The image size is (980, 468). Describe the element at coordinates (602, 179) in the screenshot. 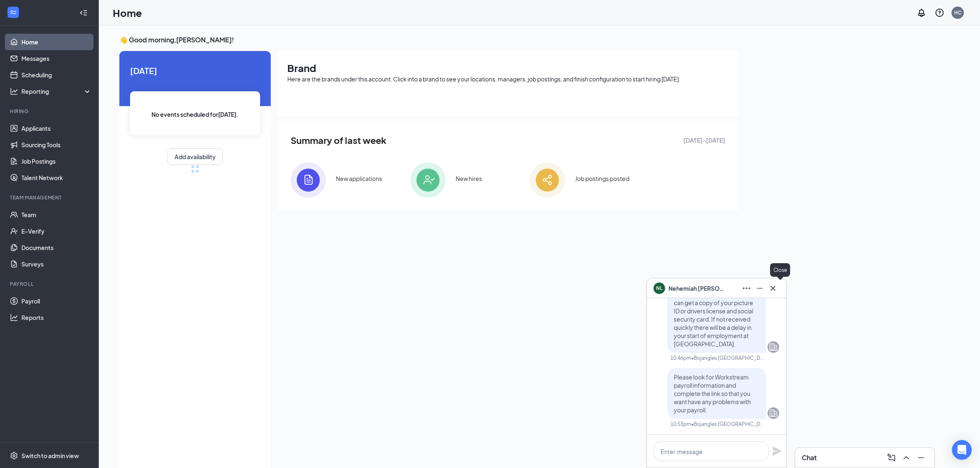

I see `div: Job postings posted` at that location.